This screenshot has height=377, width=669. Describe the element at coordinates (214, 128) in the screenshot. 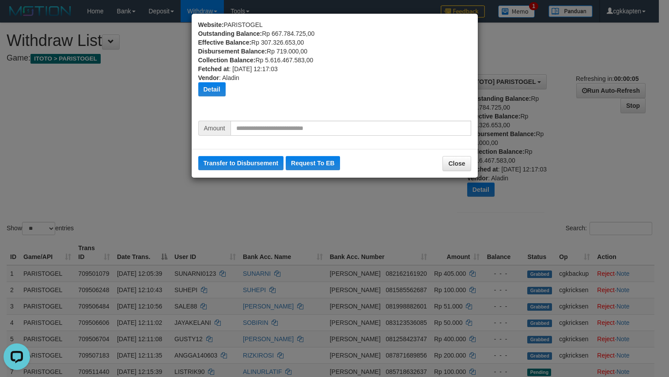

I see `span: Amount` at that location.